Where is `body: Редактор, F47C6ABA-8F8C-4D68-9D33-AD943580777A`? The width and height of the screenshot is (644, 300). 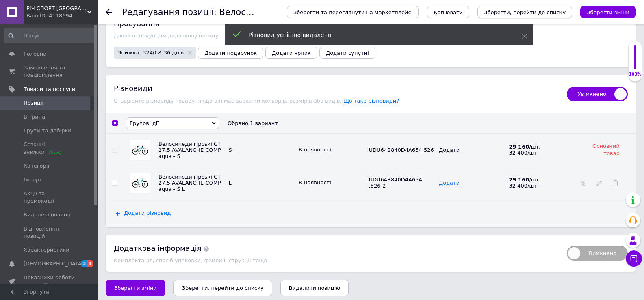
body: Редактор, F47C6ABA-8F8C-4D68-9D33-AD943580777A is located at coordinates (96, 38).